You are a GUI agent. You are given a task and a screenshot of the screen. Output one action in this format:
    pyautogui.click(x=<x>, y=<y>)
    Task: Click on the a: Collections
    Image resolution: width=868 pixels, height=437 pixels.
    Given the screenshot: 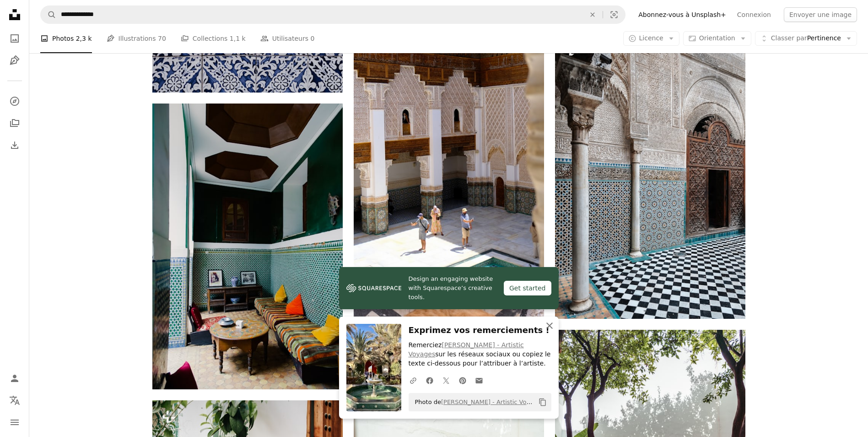 What is the action you would take?
    pyautogui.click(x=14, y=123)
    